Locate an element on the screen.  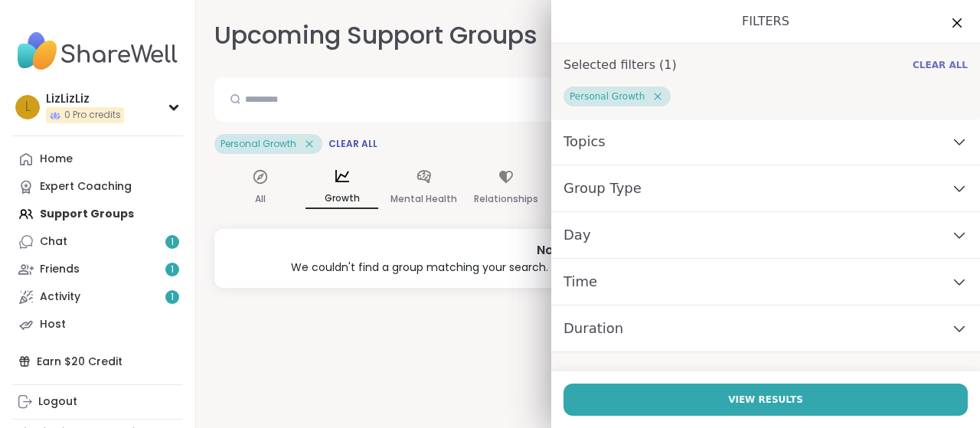
a: Friends1 is located at coordinates (97, 270).